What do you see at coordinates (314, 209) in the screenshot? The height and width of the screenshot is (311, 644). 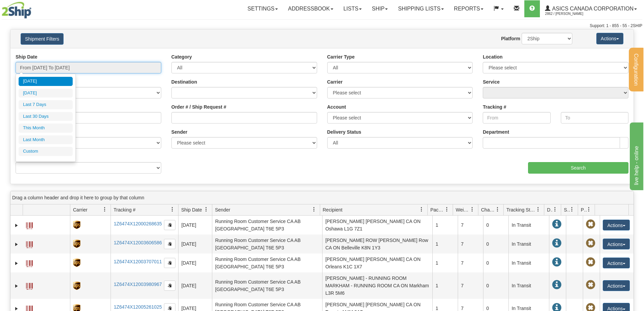 I see `a: Sender filter column settings` at bounding box center [314, 209].